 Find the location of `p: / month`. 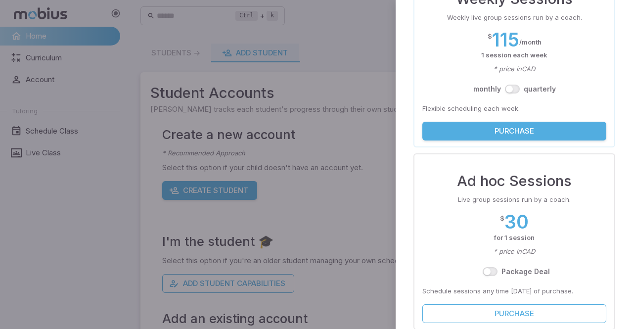

p: / month is located at coordinates (530, 43).